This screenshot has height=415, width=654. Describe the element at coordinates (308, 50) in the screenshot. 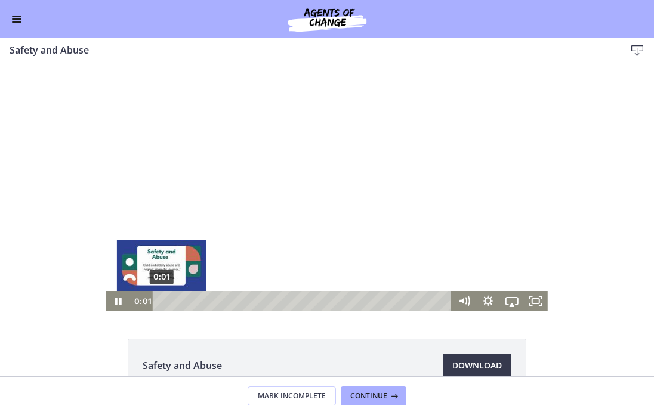

I see `h3: Safety and Abuse` at that location.